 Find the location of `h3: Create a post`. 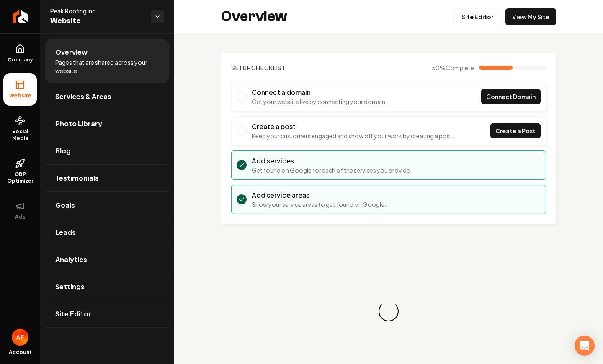

h3: Create a post is located at coordinates (352, 127).